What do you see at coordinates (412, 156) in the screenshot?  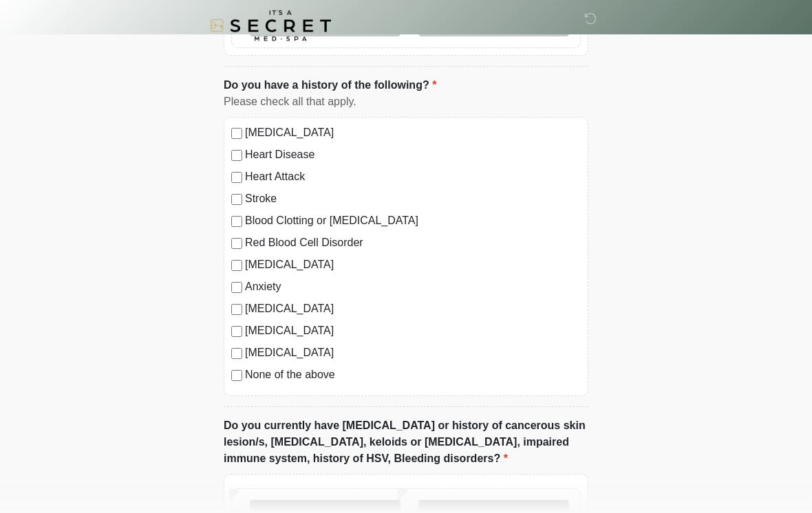 I see `label: Heart Disease` at bounding box center [412, 156].